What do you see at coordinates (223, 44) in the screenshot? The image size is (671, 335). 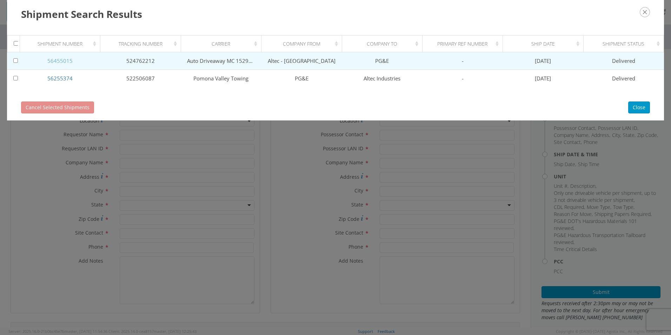 I see `div: Carrier` at bounding box center [223, 44].